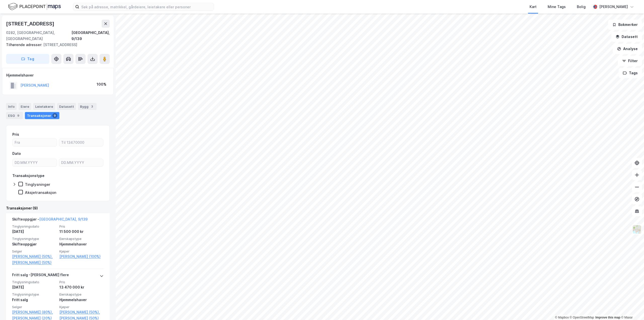 Image resolution: width=644 pixels, height=320 pixels. Describe the element at coordinates (562, 317) in the screenshot. I see `a: Mapbox` at that location.